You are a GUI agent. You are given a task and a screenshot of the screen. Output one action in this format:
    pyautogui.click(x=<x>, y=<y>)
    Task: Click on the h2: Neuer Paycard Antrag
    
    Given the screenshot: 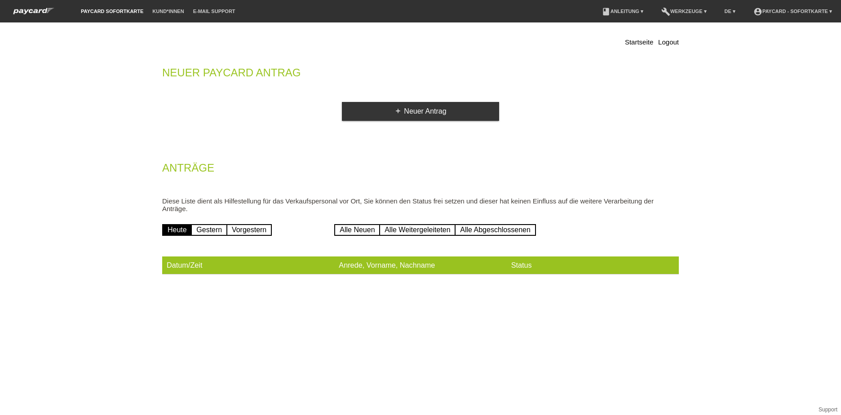 What is the action you would take?
    pyautogui.click(x=421, y=75)
    